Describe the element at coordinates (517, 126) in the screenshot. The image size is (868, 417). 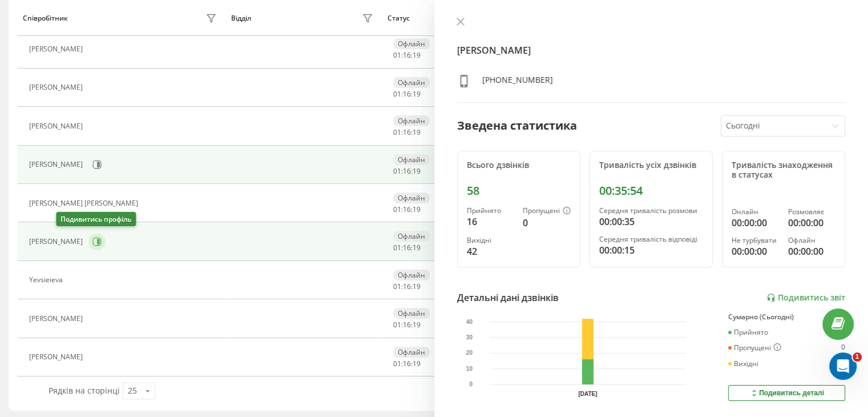
I see `div: Зведена статистика` at that location.